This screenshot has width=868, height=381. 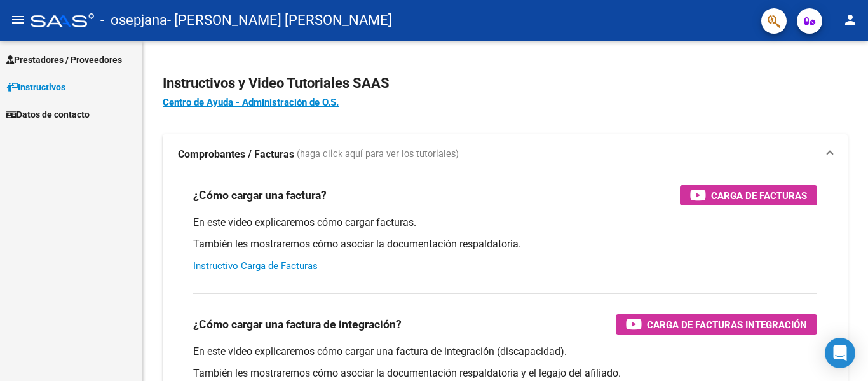 I want to click on h3: ¿Cómo cargar una factura de integración?, so click(x=297, y=324).